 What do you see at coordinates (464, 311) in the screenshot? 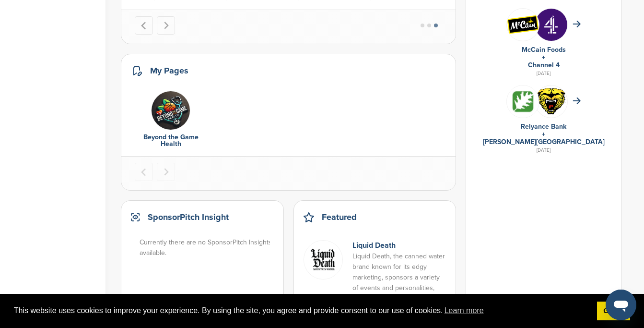
I see `a: learn more about cookies` at bounding box center [464, 311].